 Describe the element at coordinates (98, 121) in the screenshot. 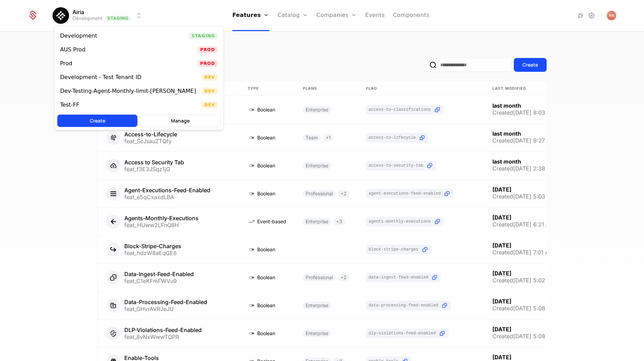

I see `button: Create` at that location.